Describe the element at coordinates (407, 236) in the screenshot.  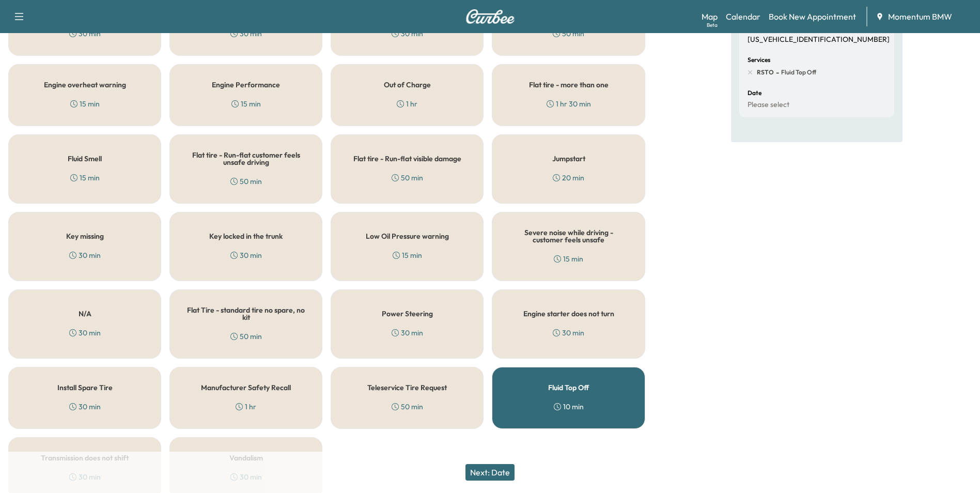
I see `h5: Low Oil Pressure warning` at that location.